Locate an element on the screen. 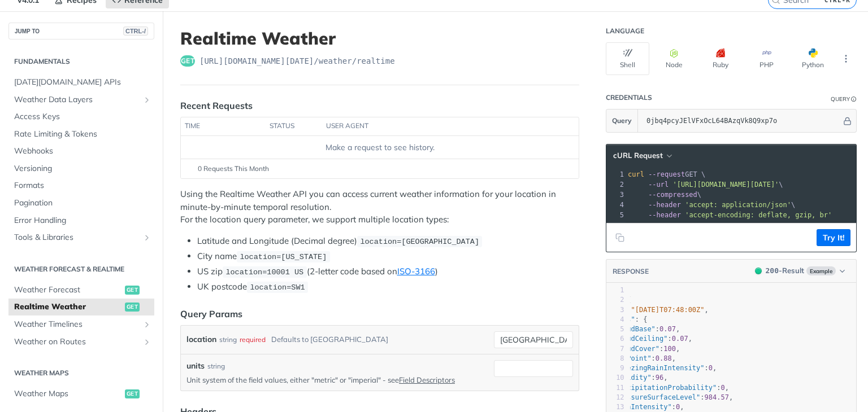 This screenshot has width=868, height=412. div: 4 is located at coordinates (616, 205).